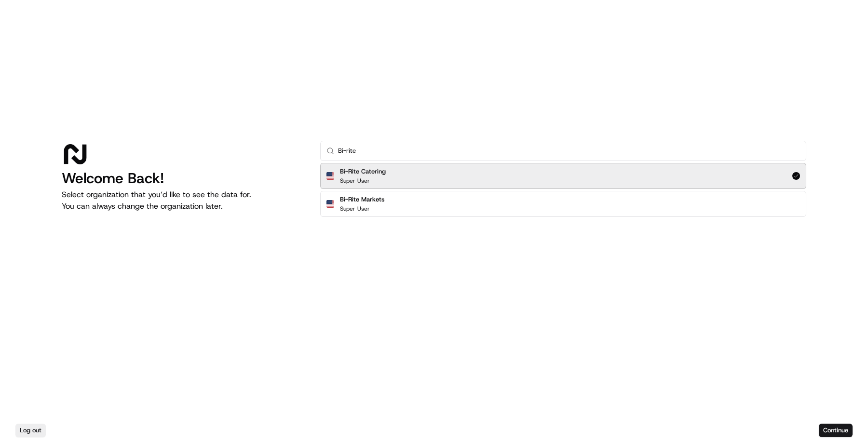 The height and width of the screenshot is (441, 868). Describe the element at coordinates (569, 151) in the screenshot. I see `input: Type to search...` at that location.